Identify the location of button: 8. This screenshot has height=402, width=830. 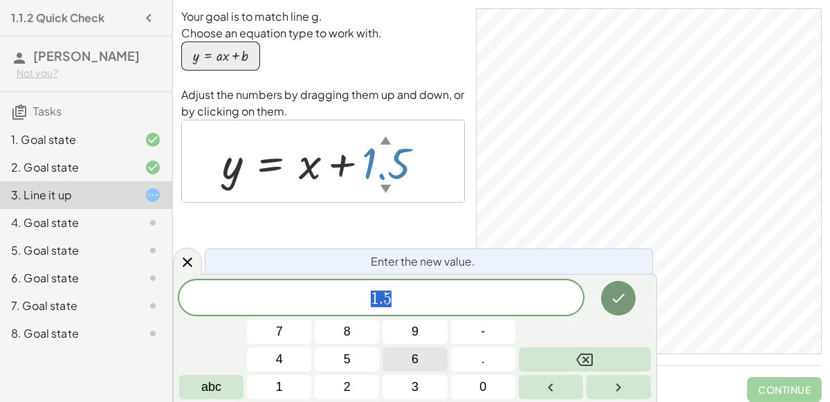
(347, 331).